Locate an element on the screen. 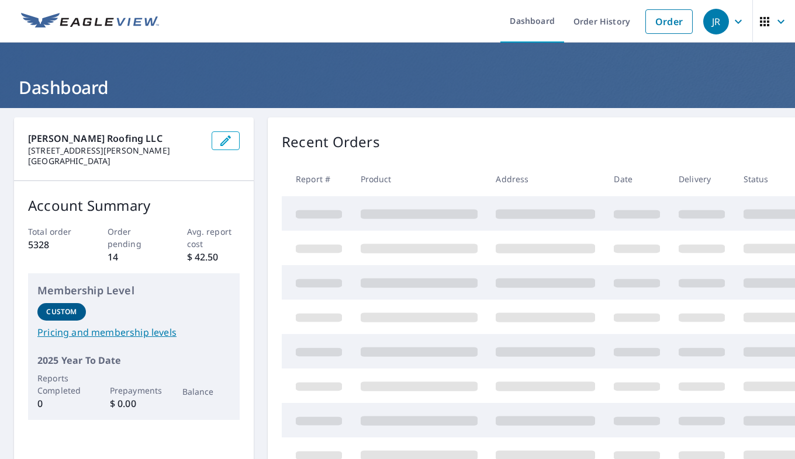 This screenshot has width=795, height=459. img: EV Logo is located at coordinates (90, 22).